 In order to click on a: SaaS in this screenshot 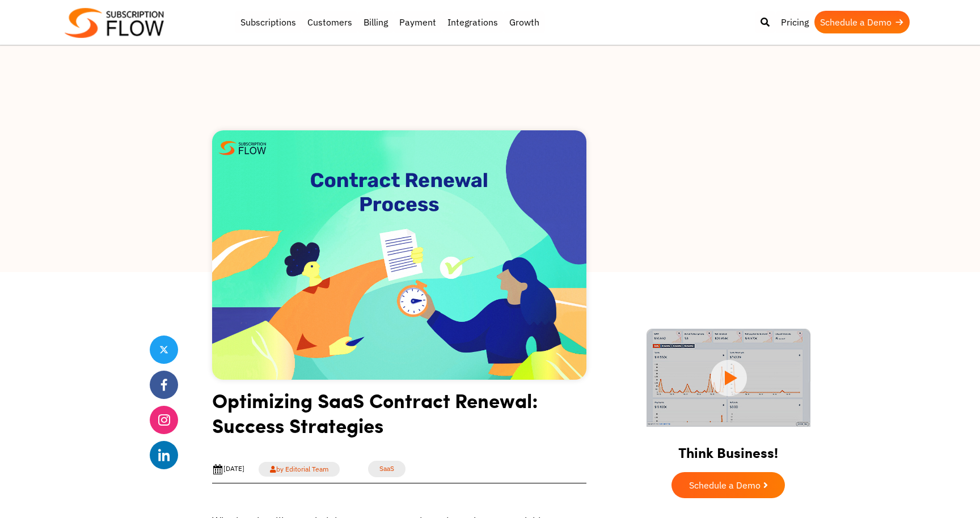, I will do `click(386, 469)`.